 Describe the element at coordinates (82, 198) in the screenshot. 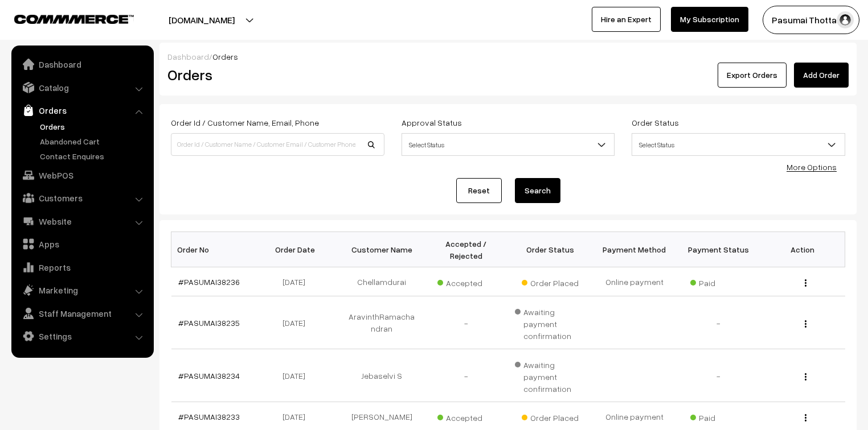

I see `a: Customers` at that location.